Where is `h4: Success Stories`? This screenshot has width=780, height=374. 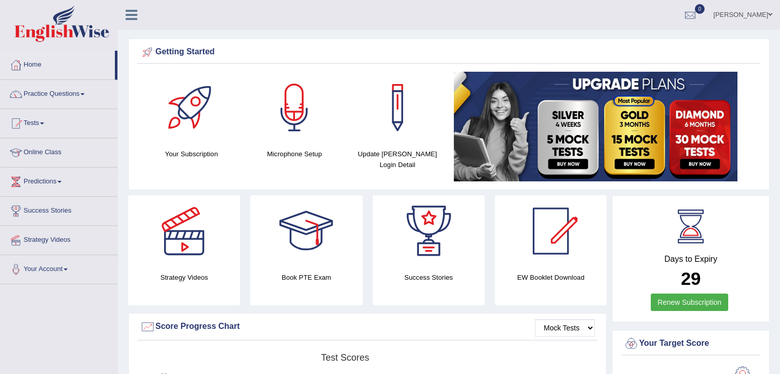
h4: Success Stories is located at coordinates (429, 277).